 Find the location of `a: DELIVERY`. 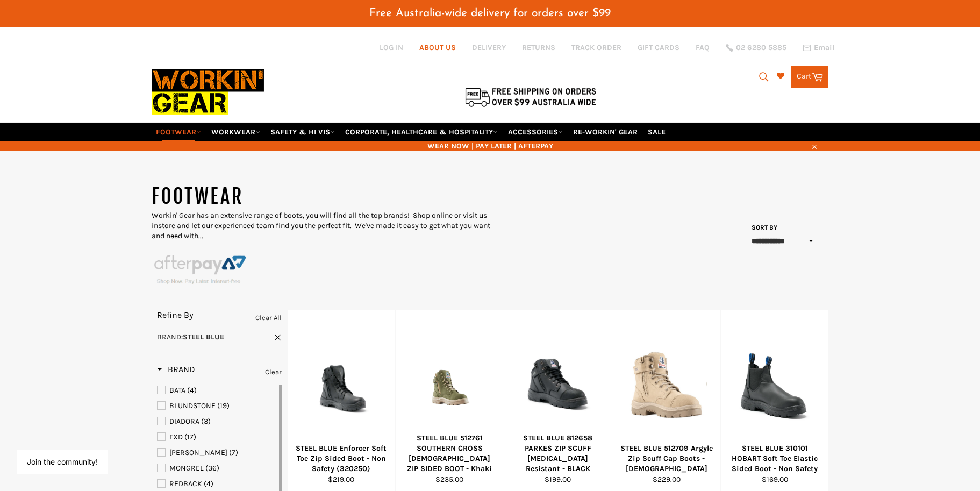

a: DELIVERY is located at coordinates (489, 48).